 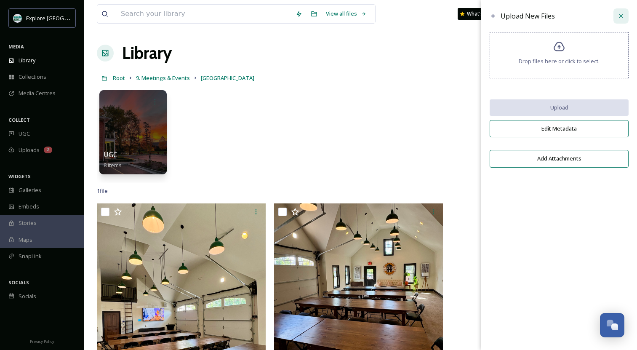 What do you see at coordinates (559, 107) in the screenshot?
I see `button: Upload` at bounding box center [559, 107].